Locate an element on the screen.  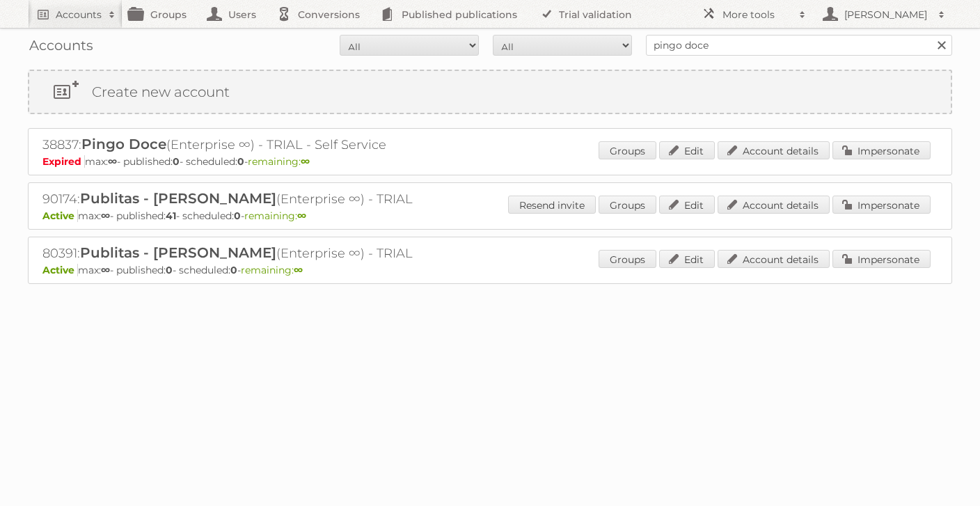
a: Create new account is located at coordinates (490, 92).